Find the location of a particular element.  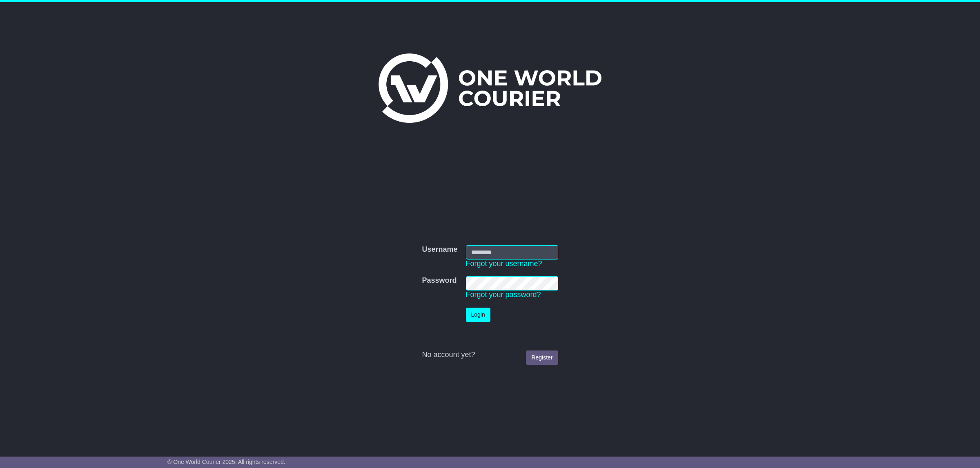

label: Password is located at coordinates (439, 281).